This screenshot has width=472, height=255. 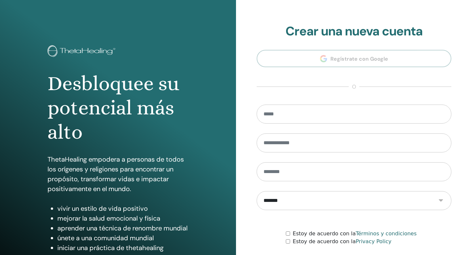 I want to click on li: iniciar una práctica de thetahealing, so click(x=123, y=248).